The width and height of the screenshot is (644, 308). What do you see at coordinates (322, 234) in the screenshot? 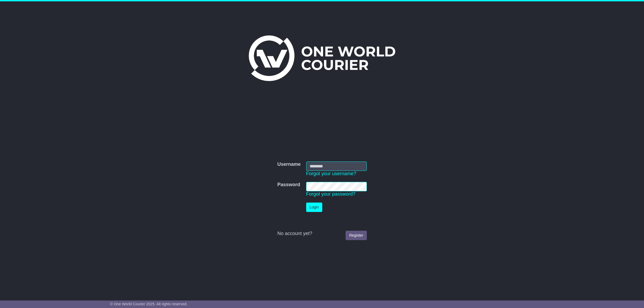
I see `div: No account yet?` at bounding box center [322, 234].